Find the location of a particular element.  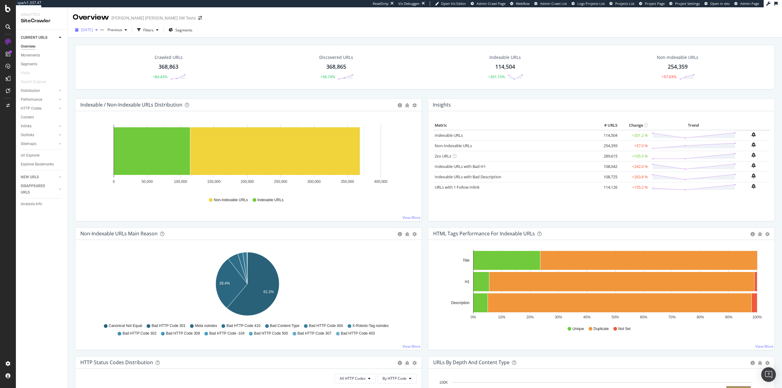

div: Outlinks is located at coordinates (27, 135).